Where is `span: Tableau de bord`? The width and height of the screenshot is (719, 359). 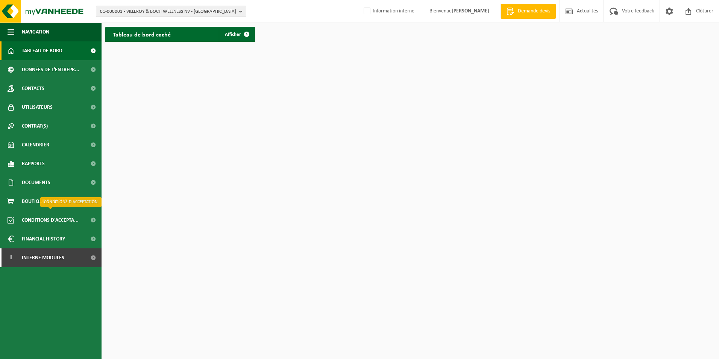 span: Tableau de bord is located at coordinates (42, 51).